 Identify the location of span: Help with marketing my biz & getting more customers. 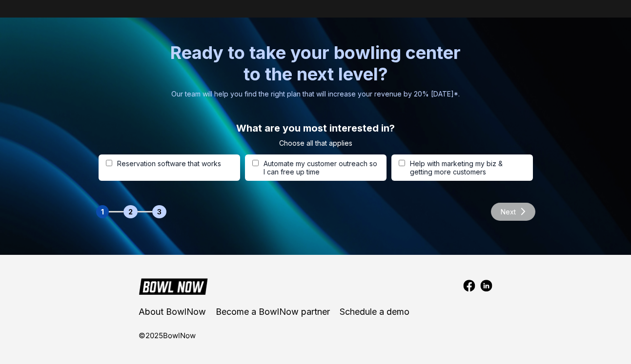
(467, 168).